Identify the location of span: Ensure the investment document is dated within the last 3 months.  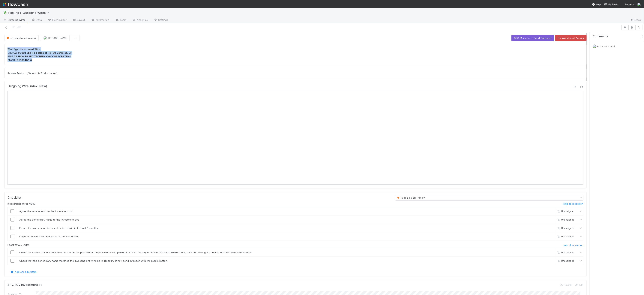
(59, 228).